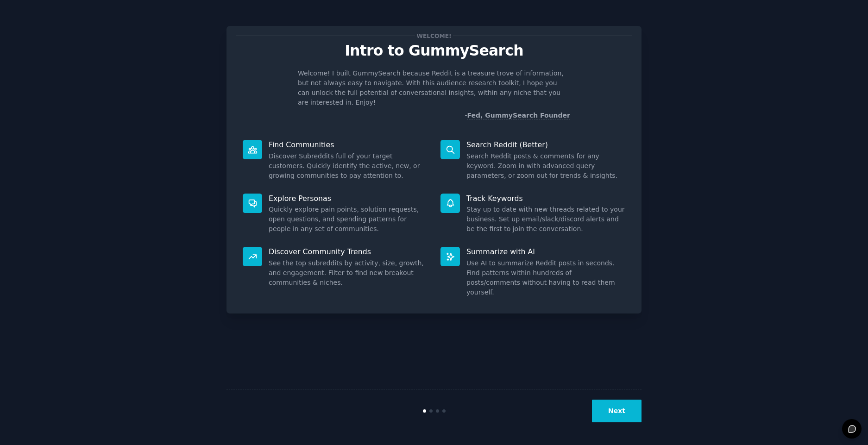 This screenshot has height=445, width=868. What do you see at coordinates (545, 278) in the screenshot?
I see `dd: Use AI to summarize Reddit posts in seconds. Find patterns within hundreds of posts/comments with...` at bounding box center [545, 278].